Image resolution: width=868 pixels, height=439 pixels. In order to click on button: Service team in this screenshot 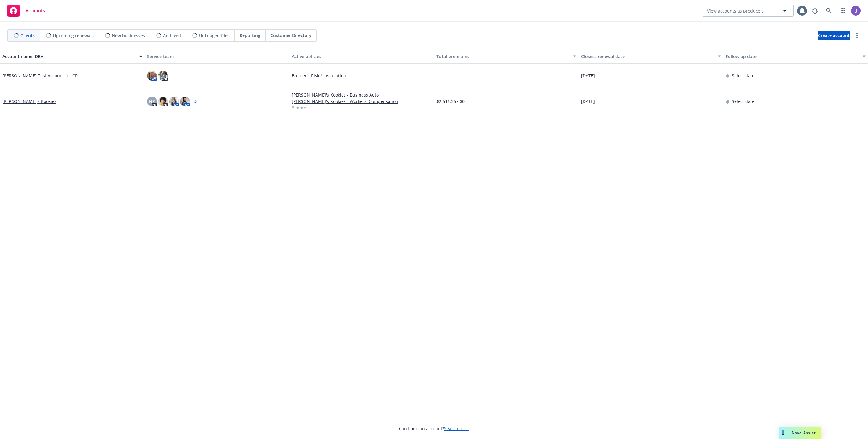, I will do `click(217, 56)`.